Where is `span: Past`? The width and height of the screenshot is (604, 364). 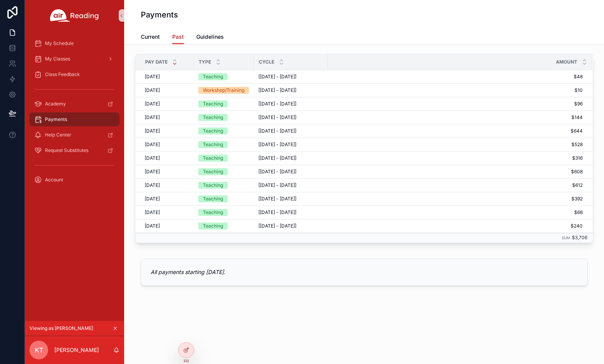
span: Past is located at coordinates (178, 37).